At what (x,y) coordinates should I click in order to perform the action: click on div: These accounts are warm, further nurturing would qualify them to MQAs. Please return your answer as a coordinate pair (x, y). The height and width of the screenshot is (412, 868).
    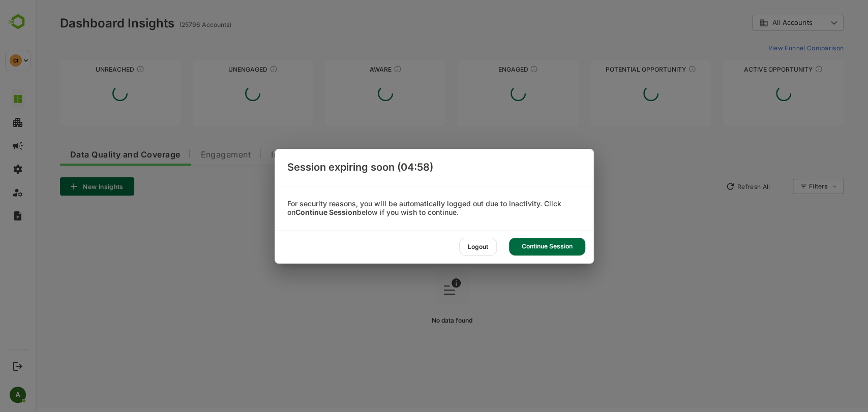
    Looking at the image, I should click on (498, 69).